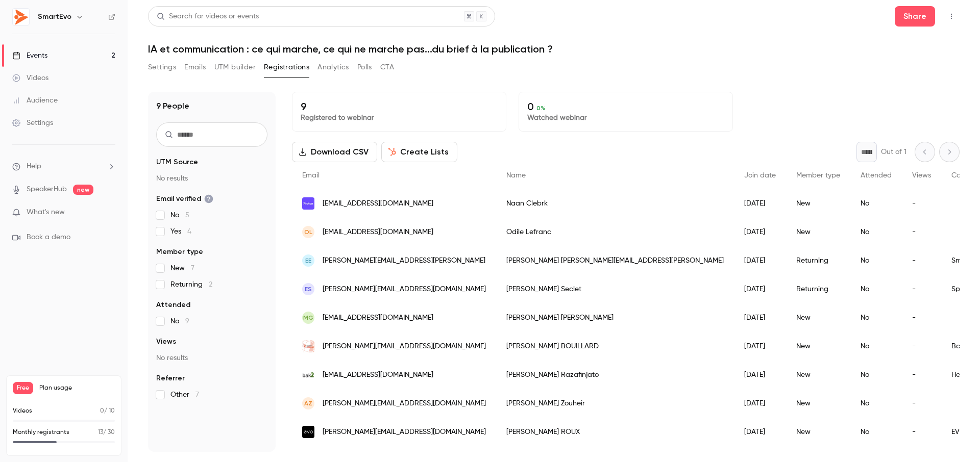  I want to click on span: ES, so click(308, 289).